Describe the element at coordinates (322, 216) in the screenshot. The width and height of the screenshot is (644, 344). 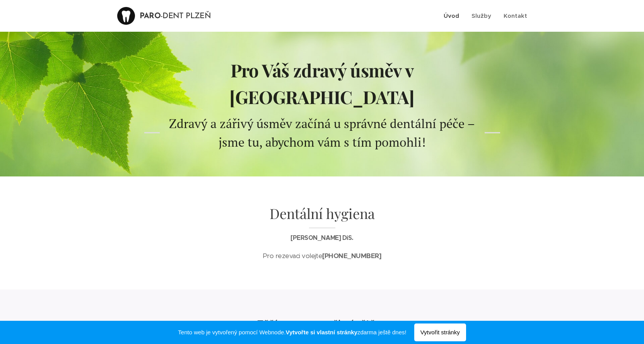
I see `h1: Dentální hygiena` at that location.